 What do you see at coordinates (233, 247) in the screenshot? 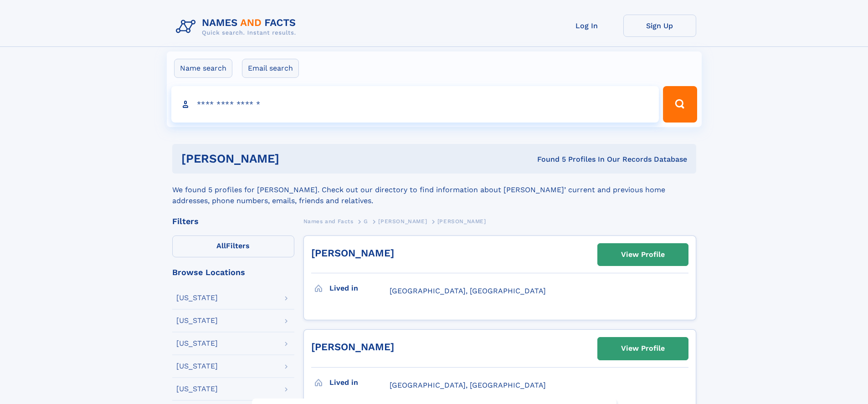
I see `label: Filters` at bounding box center [233, 247].